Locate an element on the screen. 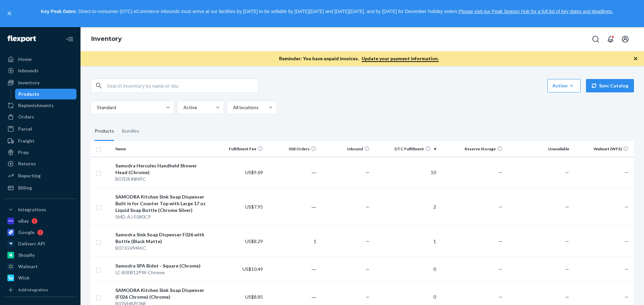 The image size is (644, 305). a: Please visit our Peak Season Hub for a full list of key dates and deadlines. is located at coordinates (536, 11).